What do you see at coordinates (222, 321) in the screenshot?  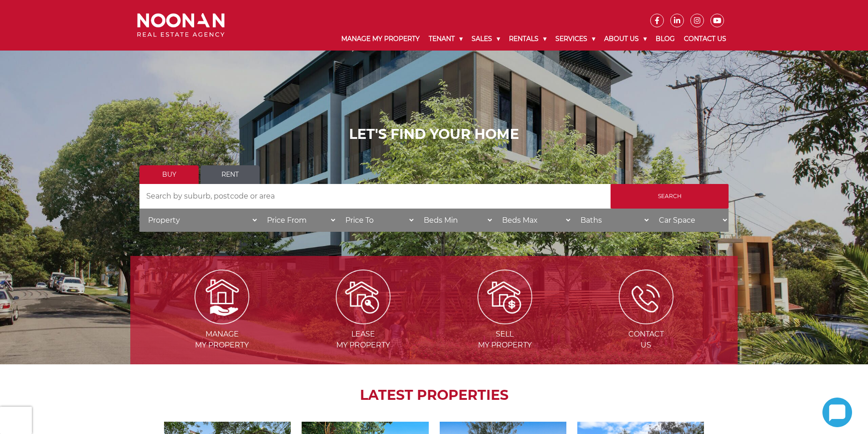 I see `a: Manage my Property Managemy Property` at bounding box center [222, 321].